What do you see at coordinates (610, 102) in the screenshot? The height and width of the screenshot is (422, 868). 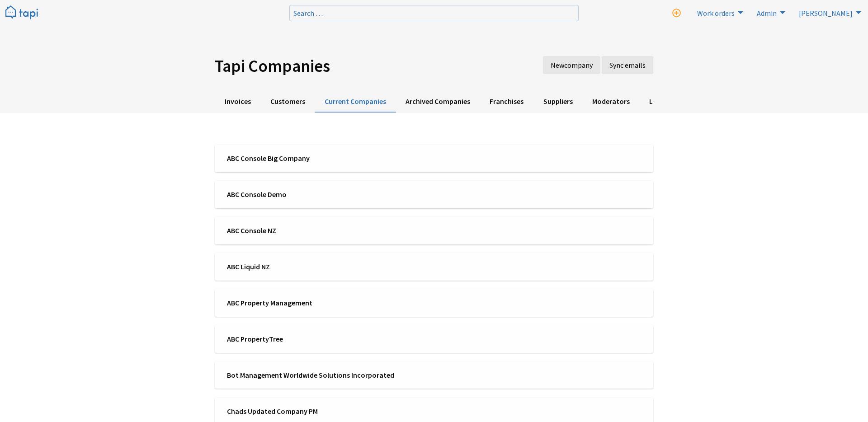 I see `a: Moderators` at bounding box center [610, 102].